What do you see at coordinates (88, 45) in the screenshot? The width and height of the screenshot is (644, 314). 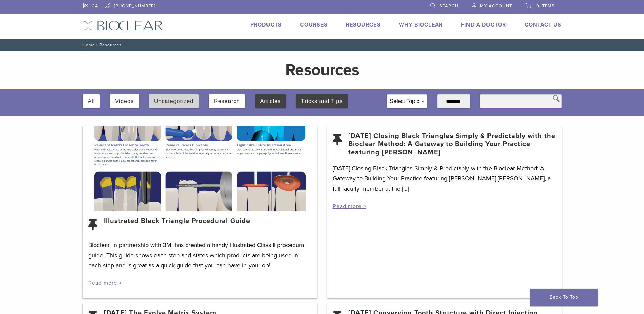 I see `a: Home` at bounding box center [88, 45].